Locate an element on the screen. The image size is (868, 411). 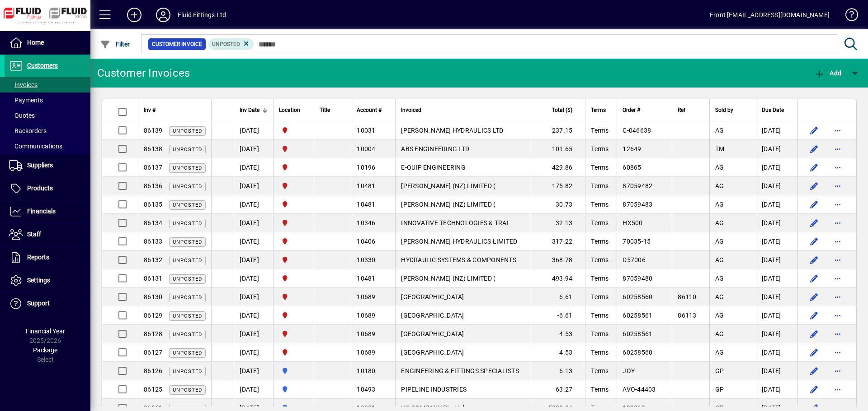
span: HX500 is located at coordinates (632, 223).